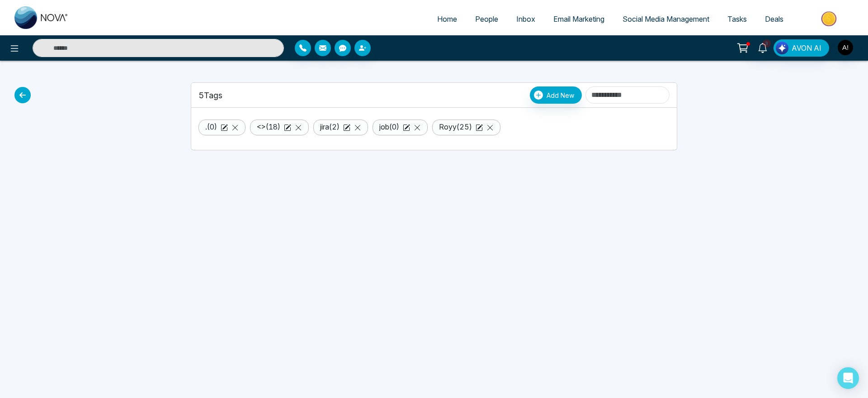 The image size is (868, 398). What do you see at coordinates (782, 48) in the screenshot?
I see `img: Lead Flow` at bounding box center [782, 48].